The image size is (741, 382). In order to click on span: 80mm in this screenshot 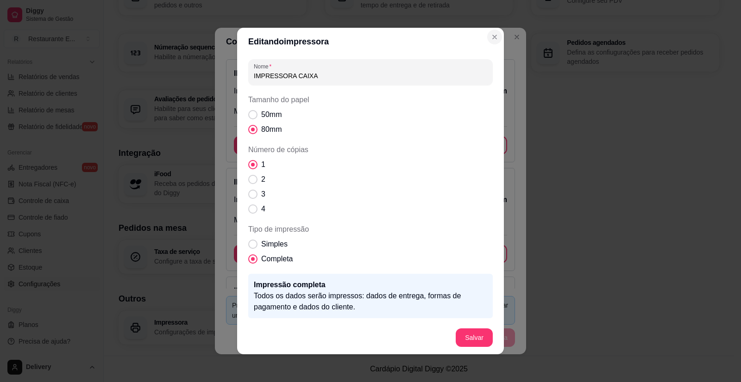, I will do `click(271, 130)`.